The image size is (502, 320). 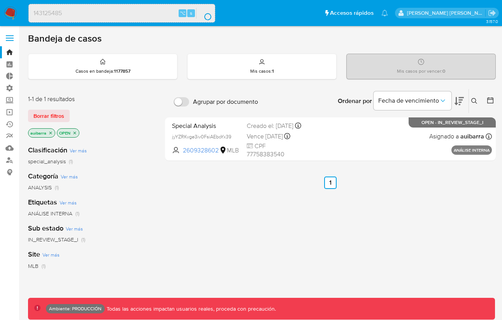 I want to click on p: Todas las acciones impactan usuarios reales, proceda con precaución., so click(x=190, y=309).